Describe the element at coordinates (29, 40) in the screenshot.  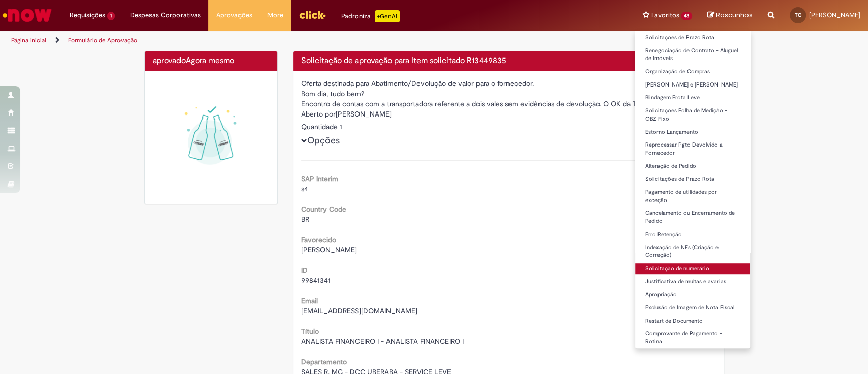
I see `a: Página inicial` at that location.